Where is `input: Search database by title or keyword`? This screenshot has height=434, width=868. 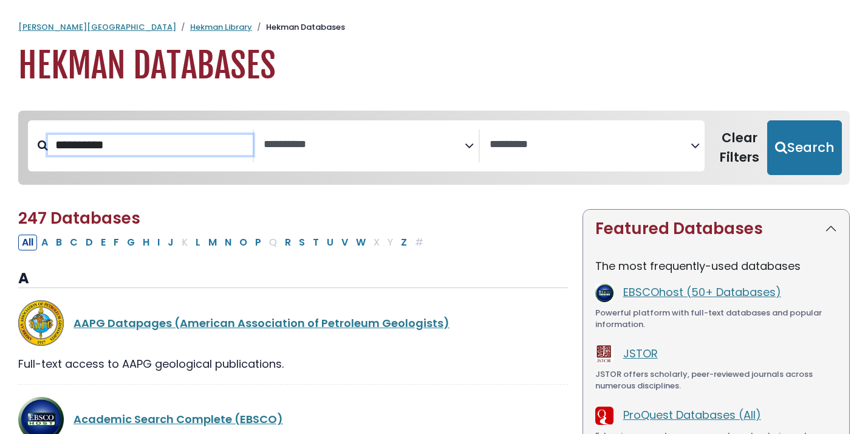 input: Search database by title or keyword is located at coordinates (150, 144).